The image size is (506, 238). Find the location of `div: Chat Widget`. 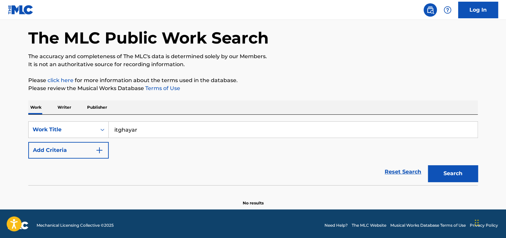

div: Chat Widget is located at coordinates (489, 222).